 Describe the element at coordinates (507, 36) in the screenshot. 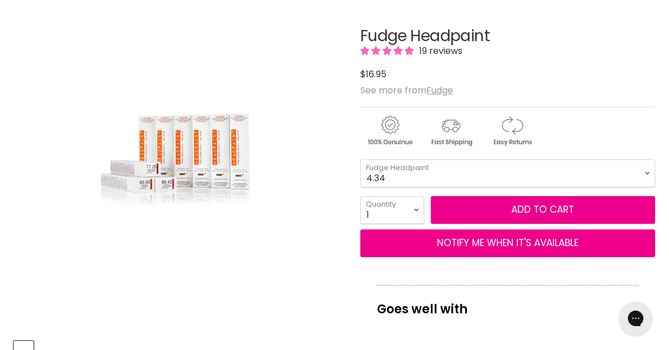

I see `h1: Fudge Headpaint` at that location.